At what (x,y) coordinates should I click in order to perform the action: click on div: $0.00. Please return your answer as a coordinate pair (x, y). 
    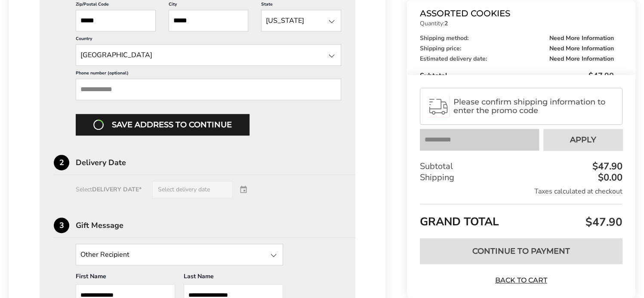
    Looking at the image, I should click on (609, 177).